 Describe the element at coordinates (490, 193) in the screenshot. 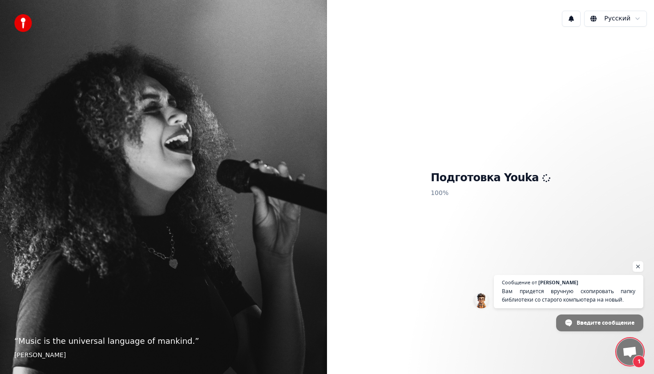

I see `p: 100 %` at that location.